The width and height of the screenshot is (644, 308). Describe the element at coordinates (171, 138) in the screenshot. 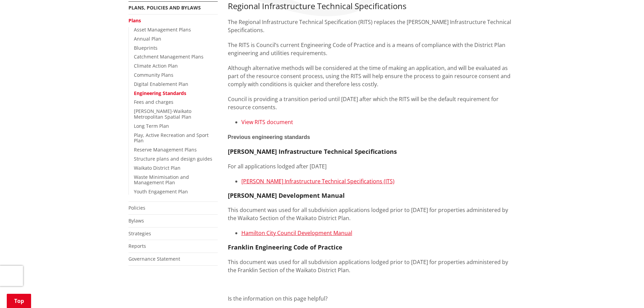

I see `a: Play, Active Recreation and Sport Plan` at that location.